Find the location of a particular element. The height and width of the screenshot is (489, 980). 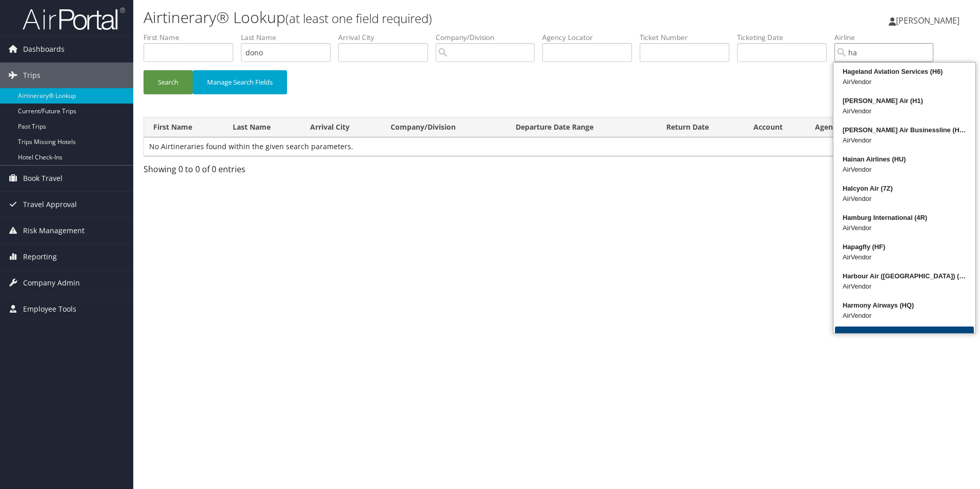

th: Last Name: activate to sort column ascending is located at coordinates (262, 127).